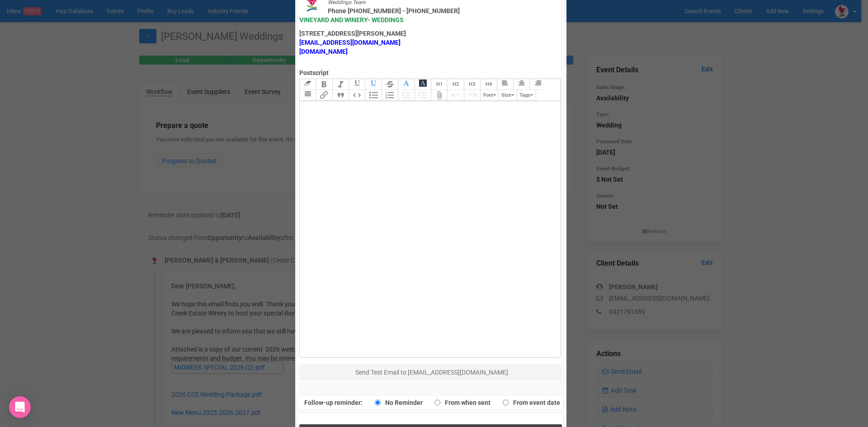 The width and height of the screenshot is (868, 427). What do you see at coordinates (472, 96) in the screenshot?
I see `button: Redo` at bounding box center [472, 96].